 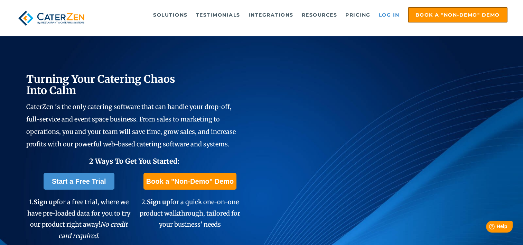 I want to click on div: Navigation Menu, so click(x=303, y=15).